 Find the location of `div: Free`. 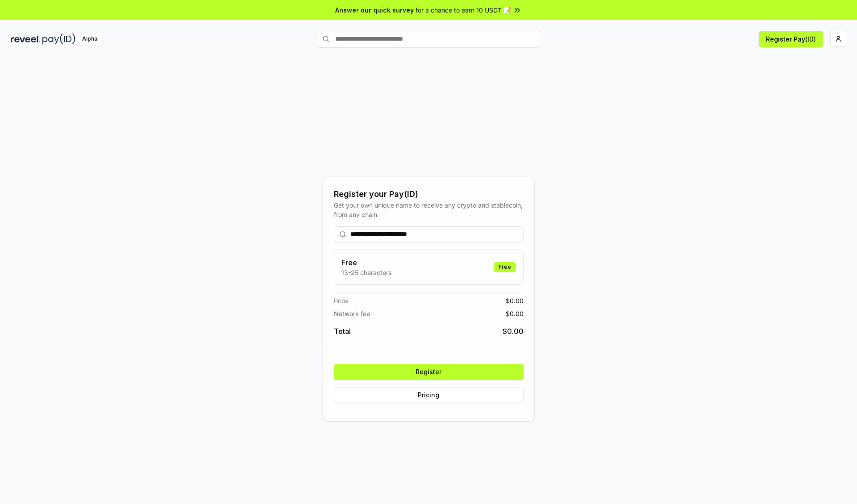

div: Free is located at coordinates (505, 267).